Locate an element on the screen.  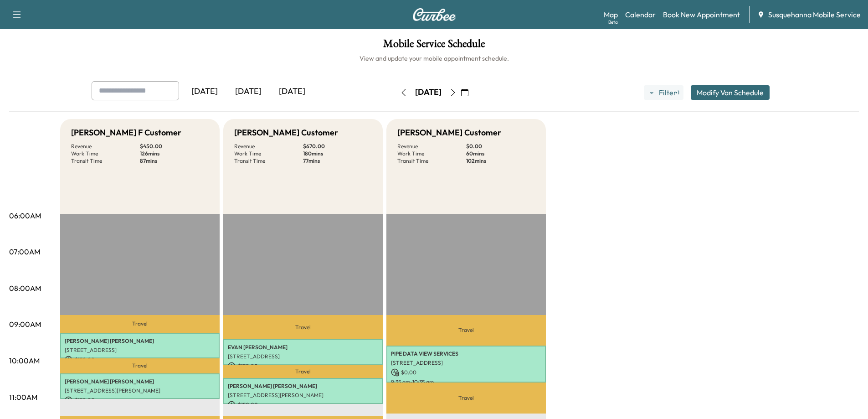
a: MapBeta is located at coordinates (611, 15).